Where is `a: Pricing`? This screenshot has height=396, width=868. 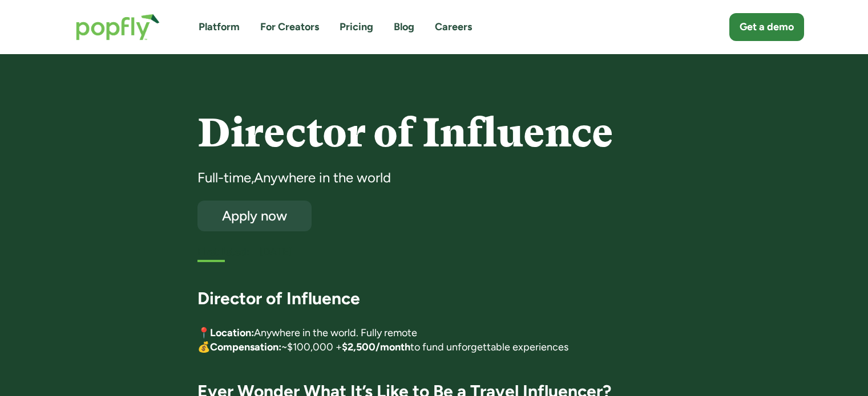
a: Pricing is located at coordinates (356, 27).